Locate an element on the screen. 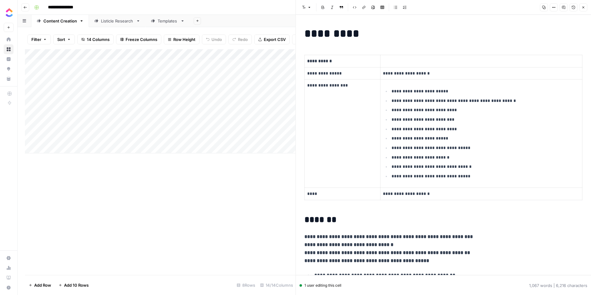 The height and width of the screenshot is (295, 591). a: Insights is located at coordinates (9, 59).